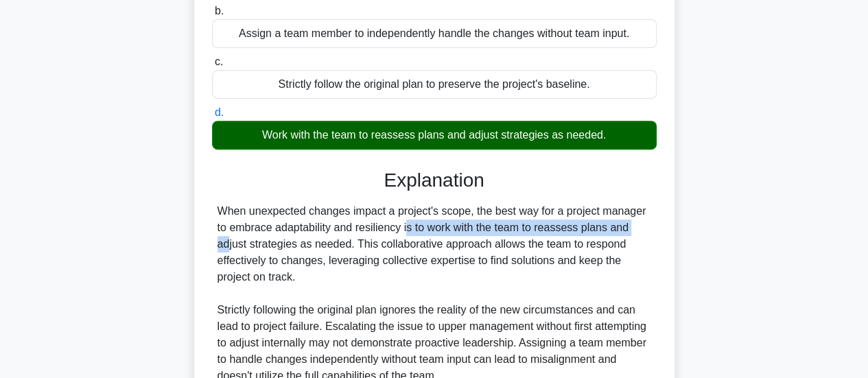 Image resolution: width=868 pixels, height=378 pixels. I want to click on span: c., so click(219, 61).